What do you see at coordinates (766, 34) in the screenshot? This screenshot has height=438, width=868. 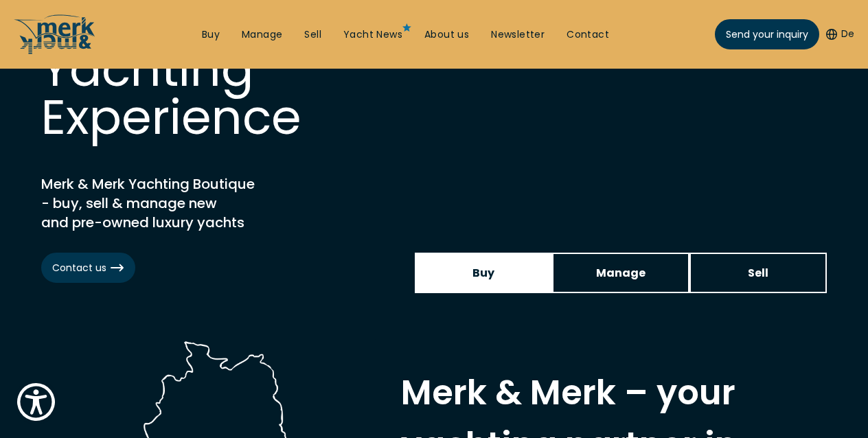 I see `a: Send your inquiry` at bounding box center [766, 34].